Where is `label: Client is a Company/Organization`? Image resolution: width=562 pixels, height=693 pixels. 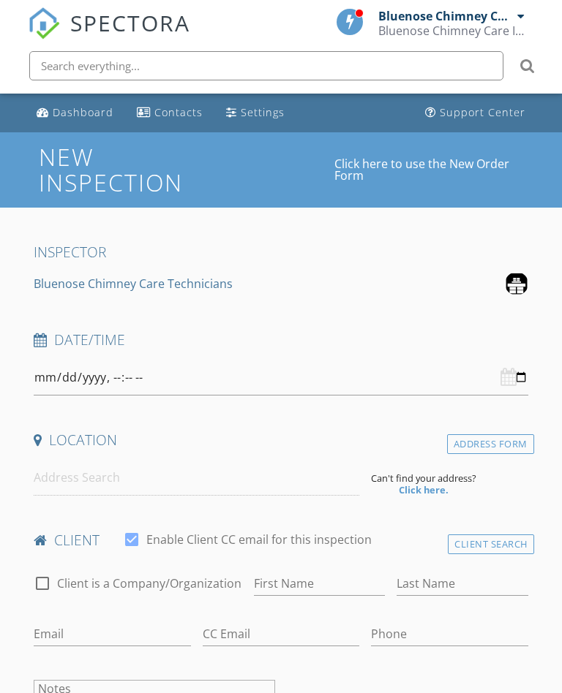 label: Client is a Company/Organization is located at coordinates (149, 584).